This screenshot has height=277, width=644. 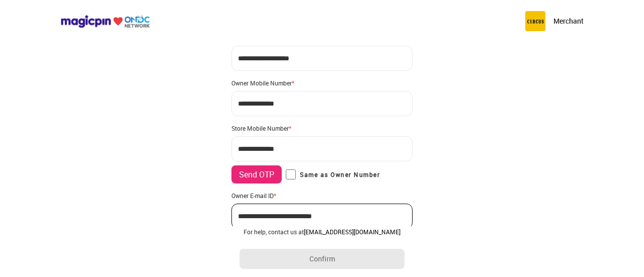 What do you see at coordinates (322, 128) in the screenshot?
I see `div: Store Mobile Number` at bounding box center [322, 128].